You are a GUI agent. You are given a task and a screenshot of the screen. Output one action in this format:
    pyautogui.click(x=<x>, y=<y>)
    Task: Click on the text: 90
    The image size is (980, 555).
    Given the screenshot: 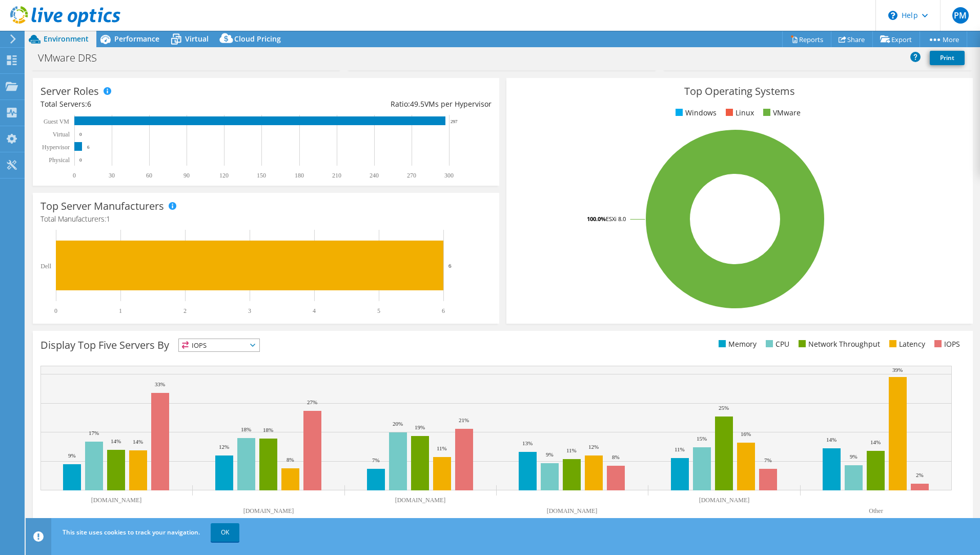 What is the action you would take?
    pyautogui.click(x=186, y=175)
    